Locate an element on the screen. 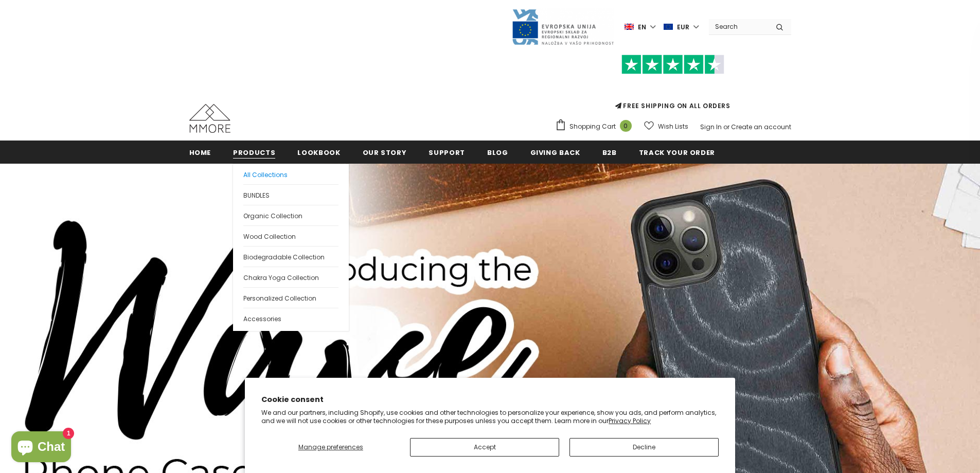  span: Products is located at coordinates (254, 153).